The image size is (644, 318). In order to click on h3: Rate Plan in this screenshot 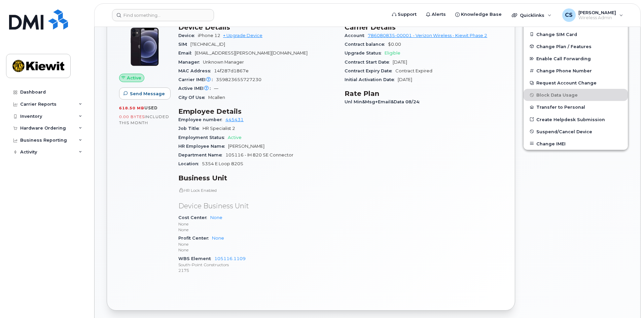, I will do `click(423, 94)`.